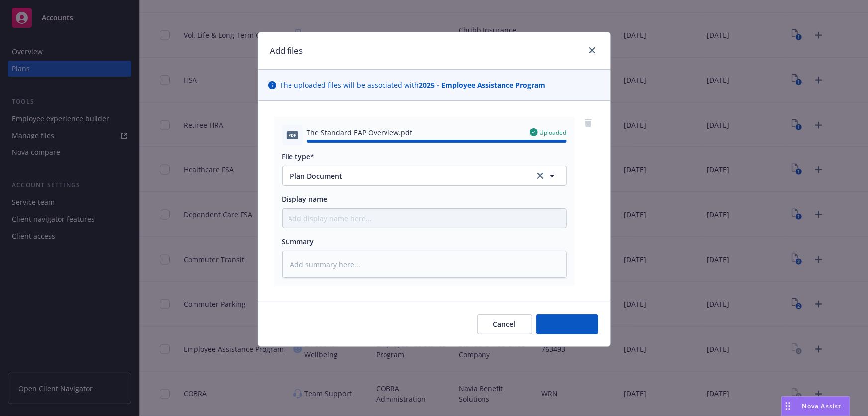  Describe the element at coordinates (554, 132) in the screenshot. I see `span: Uploaded` at that location.